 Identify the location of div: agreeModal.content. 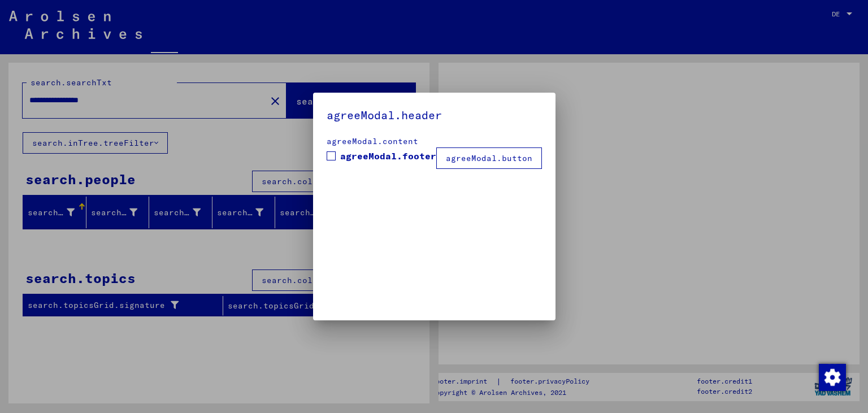
(434, 142).